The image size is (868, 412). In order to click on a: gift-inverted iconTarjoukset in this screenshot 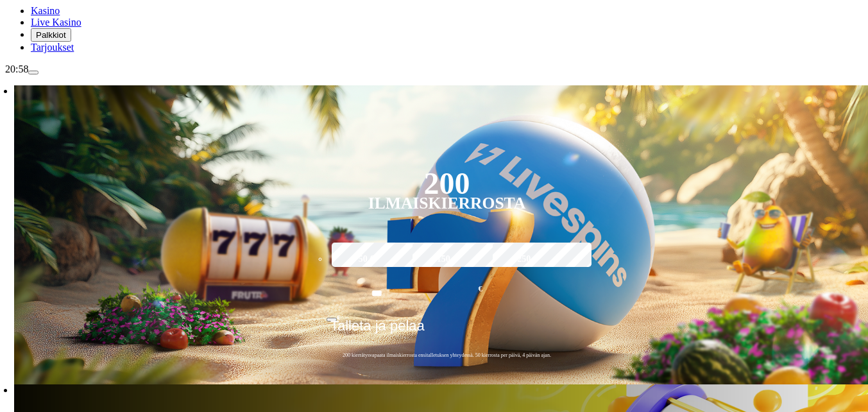, I will do `click(52, 47)`.